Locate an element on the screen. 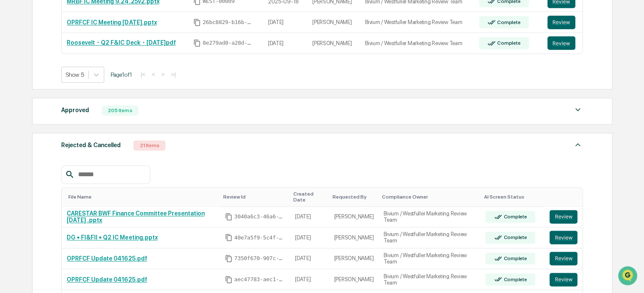  span: Page 1 of 1 is located at coordinates (121, 75).